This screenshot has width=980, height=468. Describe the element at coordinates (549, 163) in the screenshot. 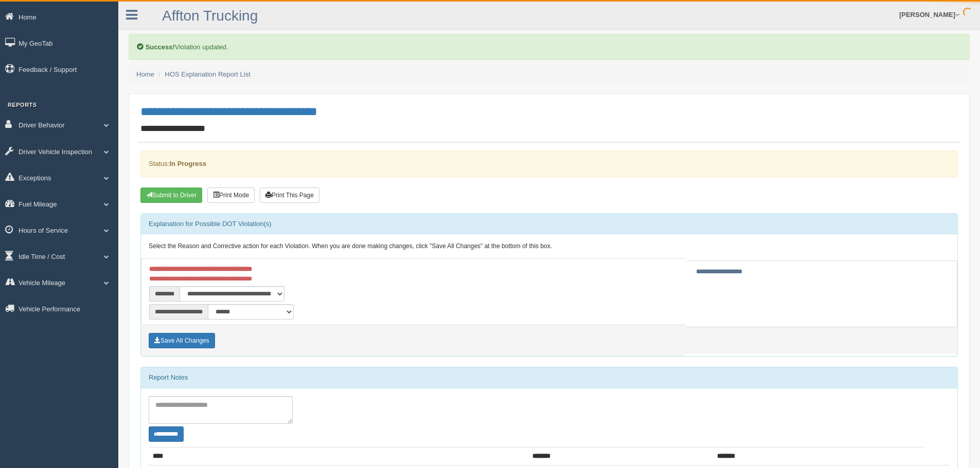

I see `div: Status:` at that location.